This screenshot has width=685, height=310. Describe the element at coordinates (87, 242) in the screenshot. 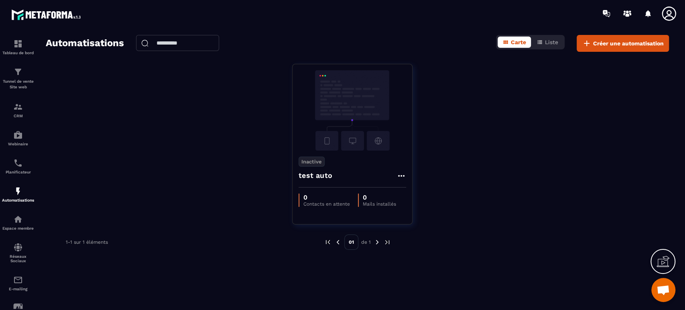

I see `p: 1-1 sur 1 éléments` at that location.